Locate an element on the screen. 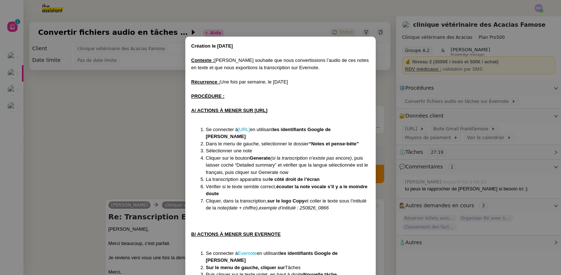 This screenshot has width=561, height=275. em: (date + chiffre) is located at coordinates (242, 208).